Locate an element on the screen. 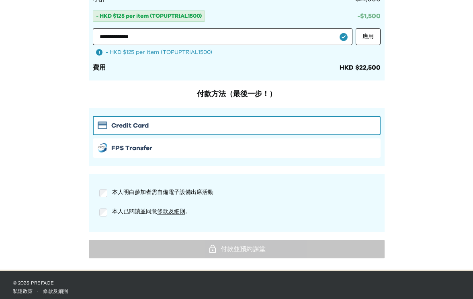  span: 本人已閱讀並同意 。 is located at coordinates (152, 211).